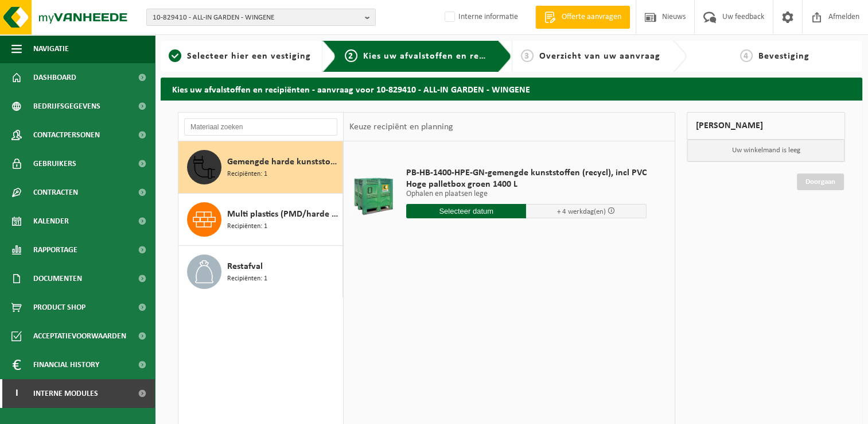 The image size is (868, 424). I want to click on span: Restafval, so click(245, 267).